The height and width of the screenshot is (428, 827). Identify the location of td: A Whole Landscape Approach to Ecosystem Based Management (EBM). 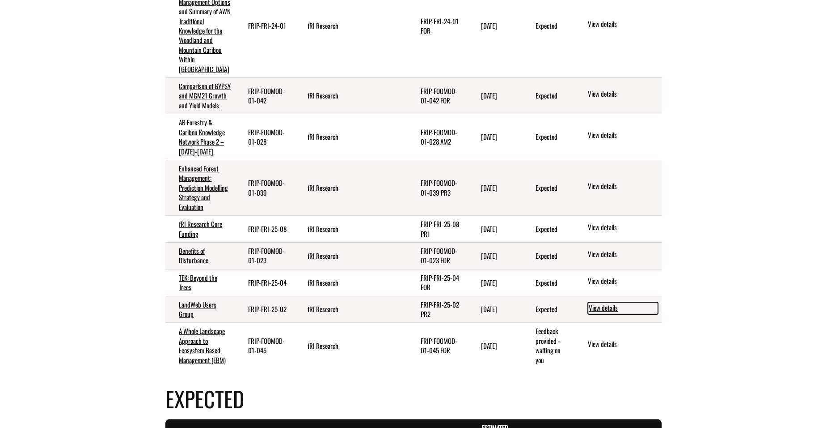
(200, 345).